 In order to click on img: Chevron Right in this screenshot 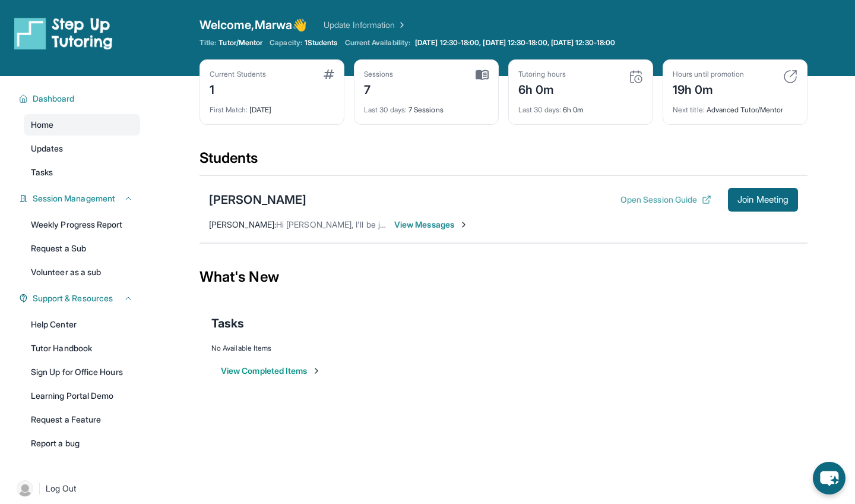, I will do `click(401, 25)`.